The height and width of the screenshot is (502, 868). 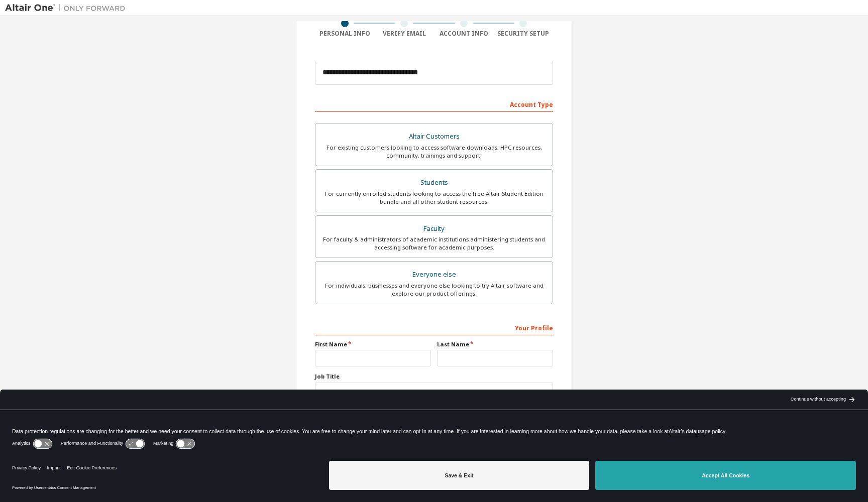 What do you see at coordinates (434, 152) in the screenshot?
I see `div: For existing customers looking to access software downloads, HPC resources, community, trainings ...` at bounding box center [434, 152].